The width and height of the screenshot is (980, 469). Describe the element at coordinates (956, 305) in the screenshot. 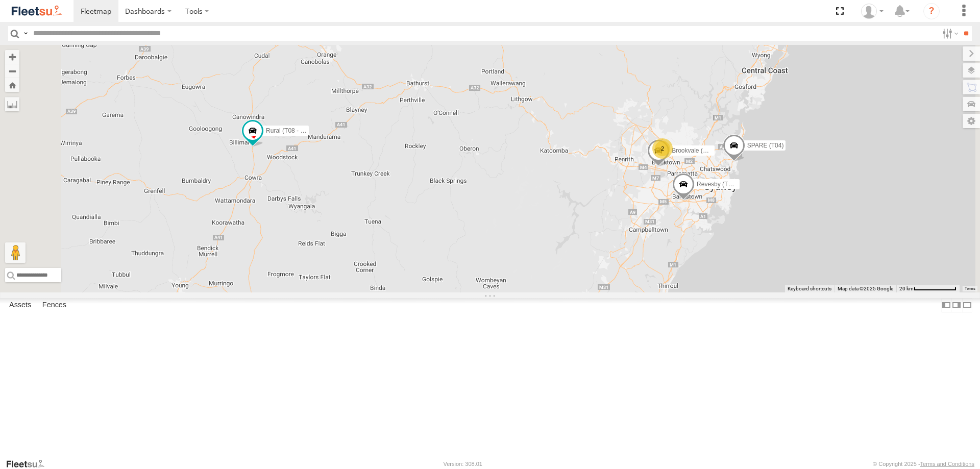

I see `label: Dock Summary Table to the Right` at that location.